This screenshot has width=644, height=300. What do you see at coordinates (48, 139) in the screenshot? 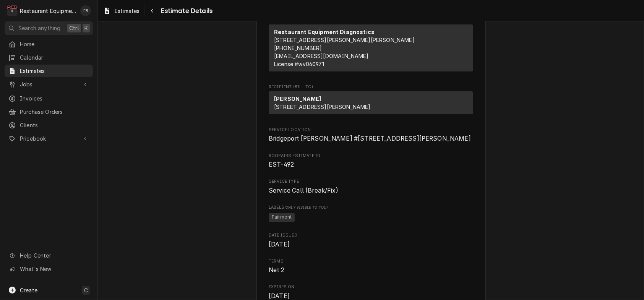
I see `a: Go to Pricebook` at bounding box center [48, 139].